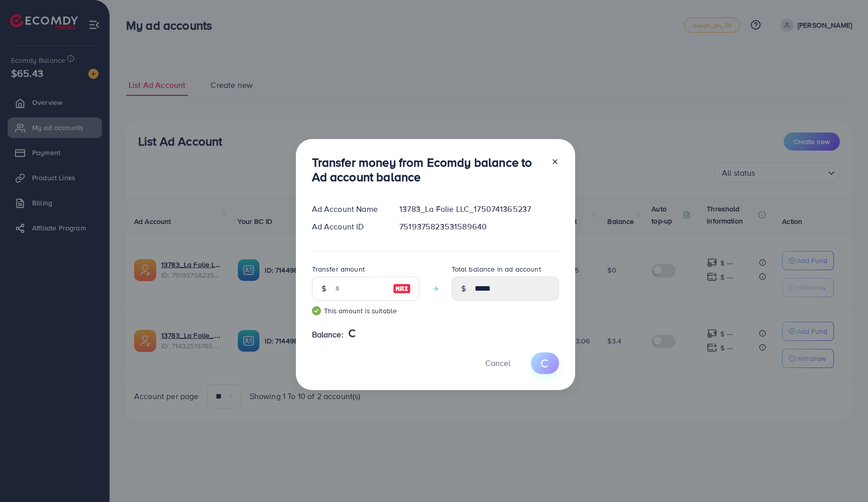 Image resolution: width=868 pixels, height=502 pixels. I want to click on label: Total balance in ad account, so click(496, 269).